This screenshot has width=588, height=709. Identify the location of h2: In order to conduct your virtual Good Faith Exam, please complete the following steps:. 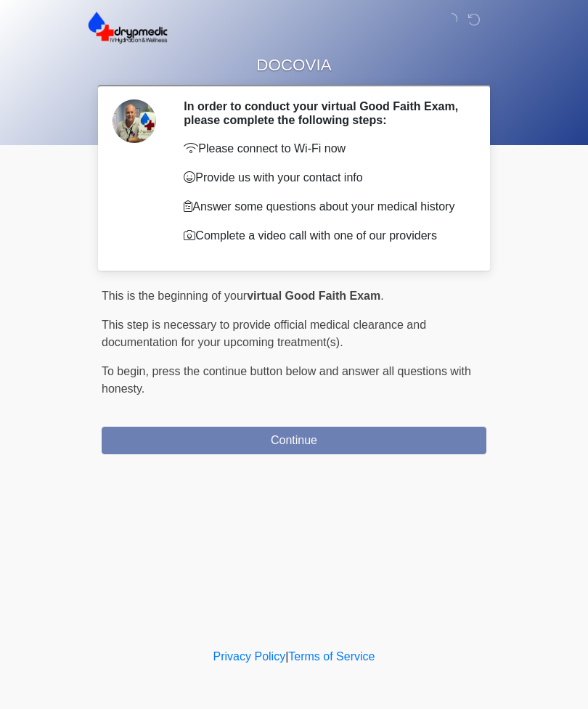
(324, 114).